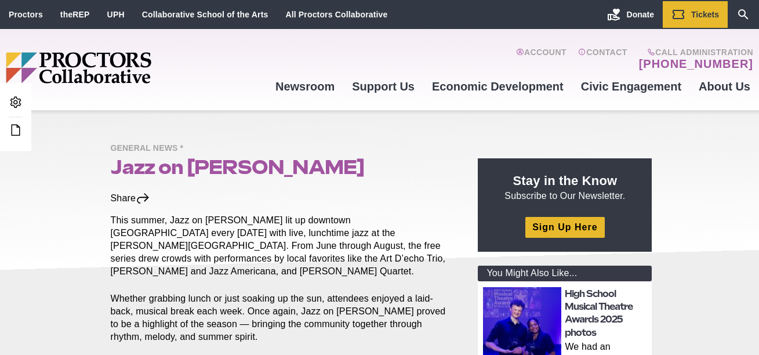 This screenshot has height=355, width=759. Describe the element at coordinates (75, 14) in the screenshot. I see `a: theREP` at that location.